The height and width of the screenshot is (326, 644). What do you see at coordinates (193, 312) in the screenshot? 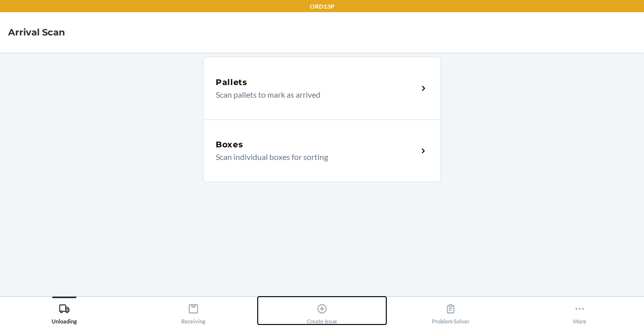
I see `div: Receiving` at bounding box center [193, 312].